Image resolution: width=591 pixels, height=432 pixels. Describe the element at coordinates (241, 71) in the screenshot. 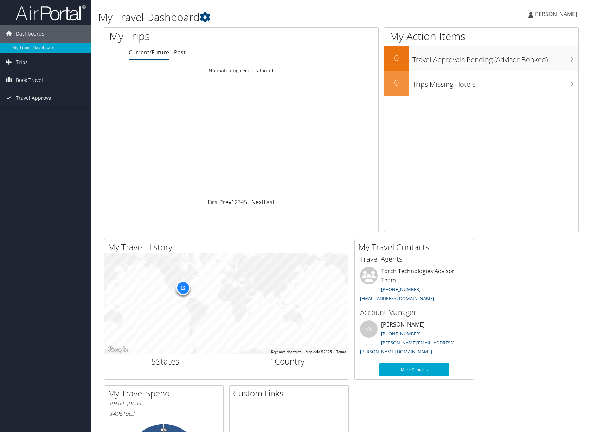

I see `td: No matching records found` at that location.